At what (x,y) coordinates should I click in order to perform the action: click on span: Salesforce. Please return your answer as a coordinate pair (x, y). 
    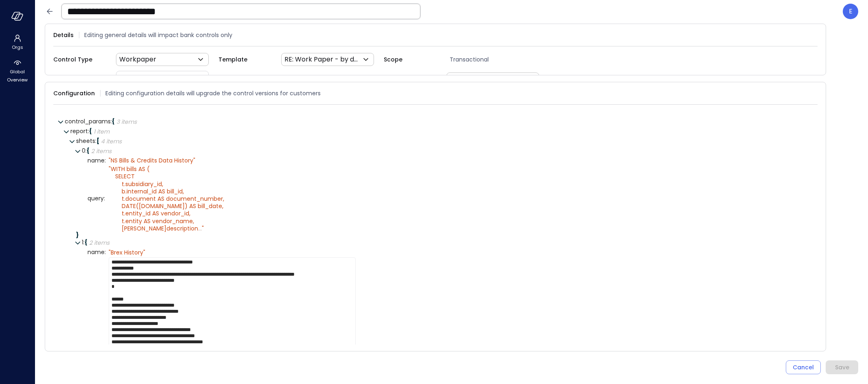
    Looking at the image, I should click on (333, 79).